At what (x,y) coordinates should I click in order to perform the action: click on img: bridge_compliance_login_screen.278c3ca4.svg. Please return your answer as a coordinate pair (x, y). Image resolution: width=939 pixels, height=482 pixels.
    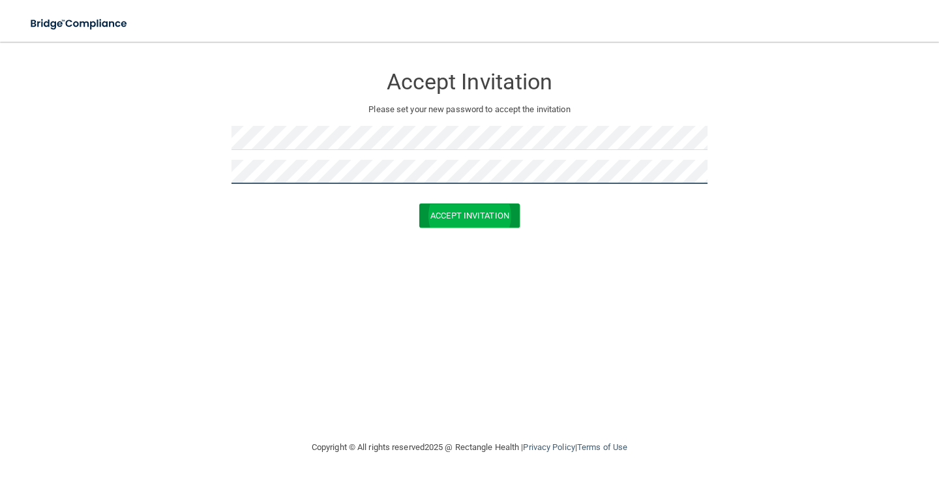
    Looking at the image, I should click on (80, 23).